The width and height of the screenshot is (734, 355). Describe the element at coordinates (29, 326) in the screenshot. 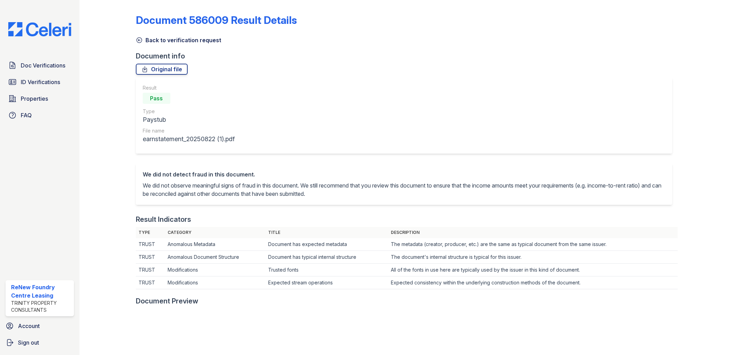

I see `span: Account` at that location.